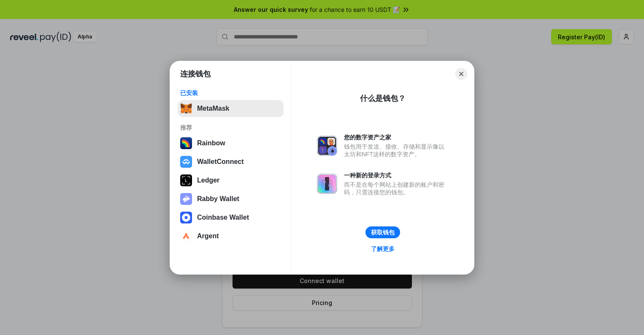 Image resolution: width=644 pixels, height=335 pixels. I want to click on div: 推荐, so click(231, 128).